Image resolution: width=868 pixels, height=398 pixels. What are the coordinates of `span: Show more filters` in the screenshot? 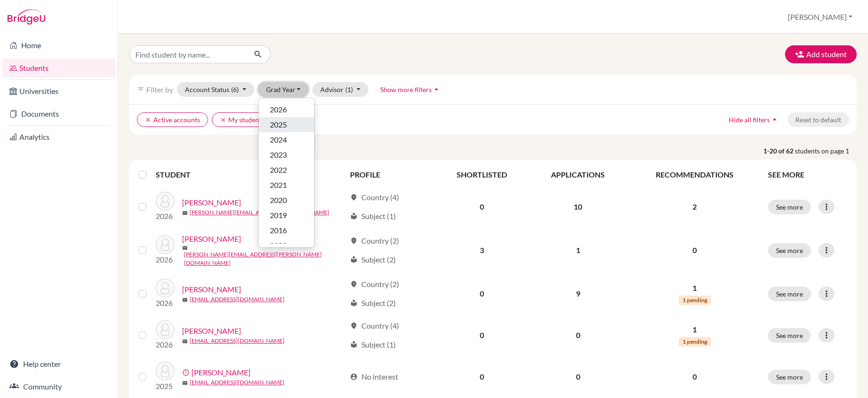 It's located at (406, 89).